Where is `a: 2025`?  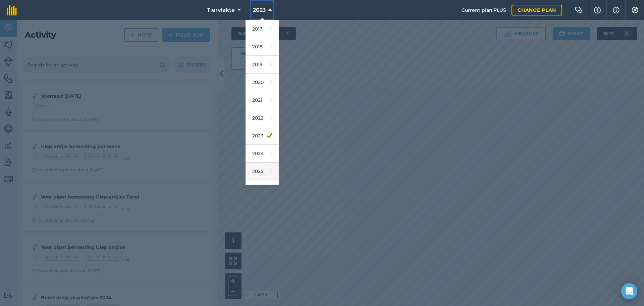
a: 2025 is located at coordinates (262, 171).